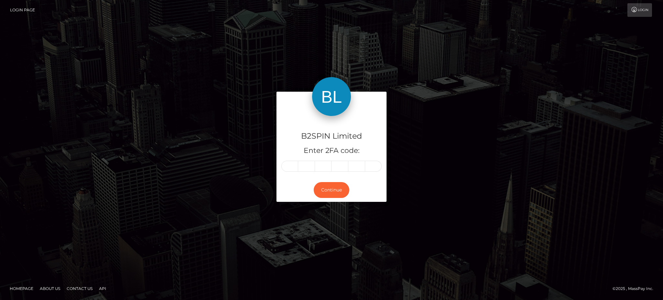 The image size is (663, 300). What do you see at coordinates (331, 136) in the screenshot?
I see `h4: B2SPIN Limited` at bounding box center [331, 136].